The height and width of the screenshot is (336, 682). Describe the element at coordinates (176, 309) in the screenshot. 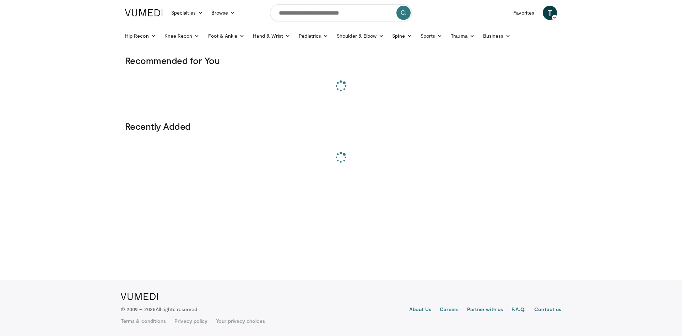

I see `span: All rights reserved` at that location.